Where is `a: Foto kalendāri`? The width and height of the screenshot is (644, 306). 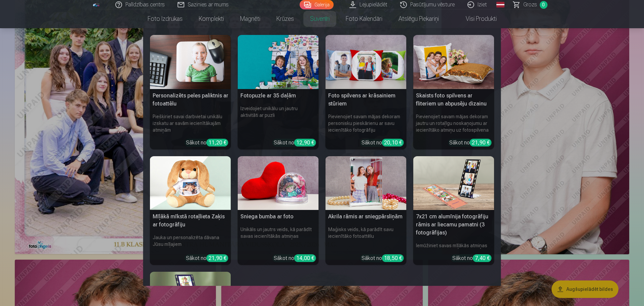 a: Foto kalendāri is located at coordinates (364, 19).